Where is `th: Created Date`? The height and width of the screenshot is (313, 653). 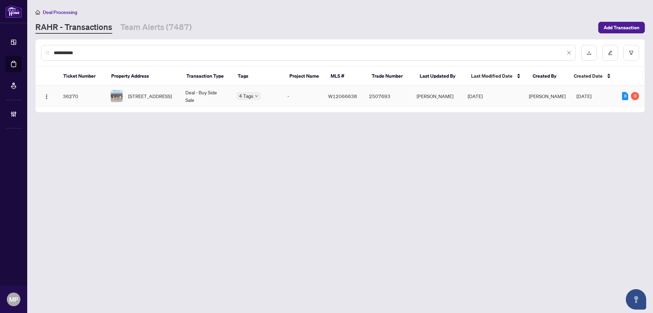
th: Created Date is located at coordinates (592, 76).